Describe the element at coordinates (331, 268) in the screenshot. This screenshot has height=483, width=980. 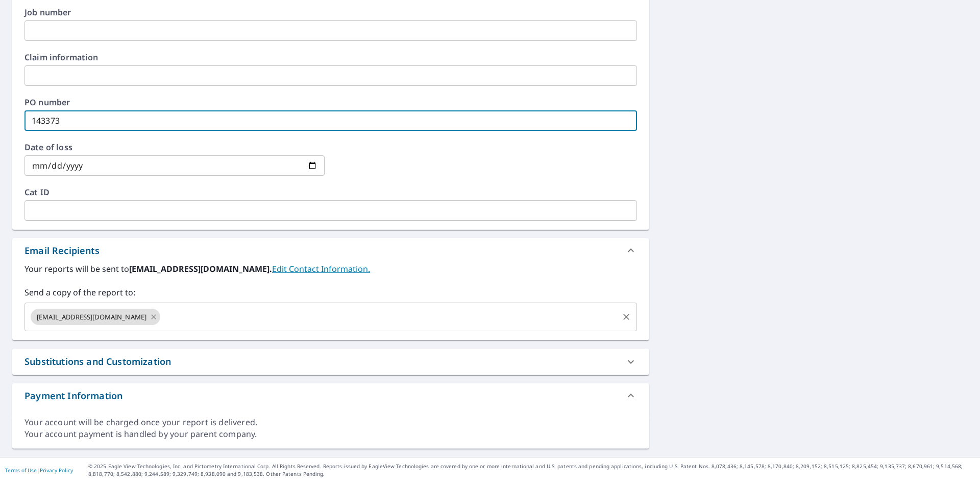
I see `label: Your reports will be sent to` at that location.